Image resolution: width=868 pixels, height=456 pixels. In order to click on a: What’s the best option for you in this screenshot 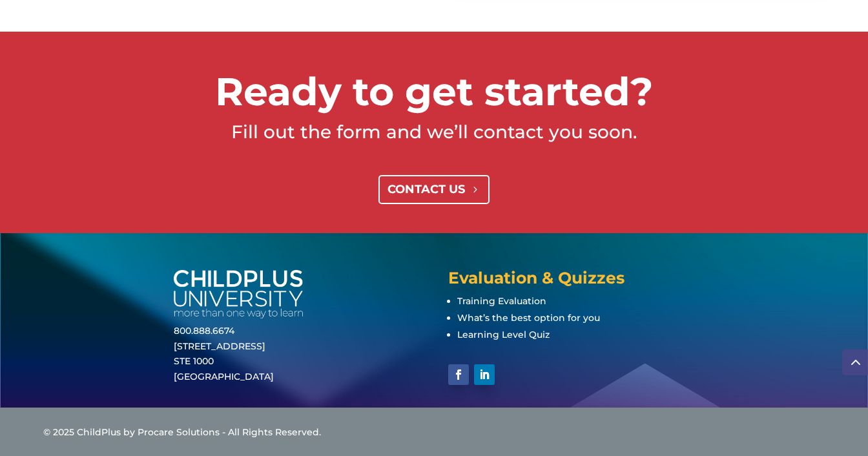, I will do `click(528, 318)`.